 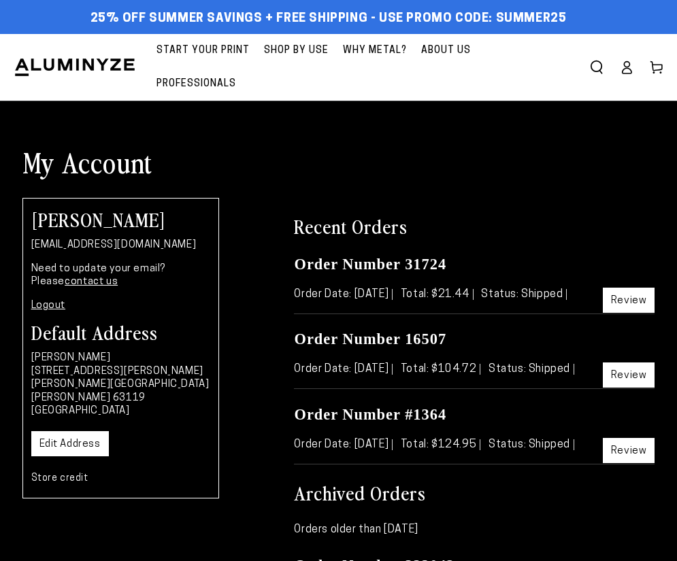 I want to click on p: Need to update your email? Please, so click(x=121, y=276).